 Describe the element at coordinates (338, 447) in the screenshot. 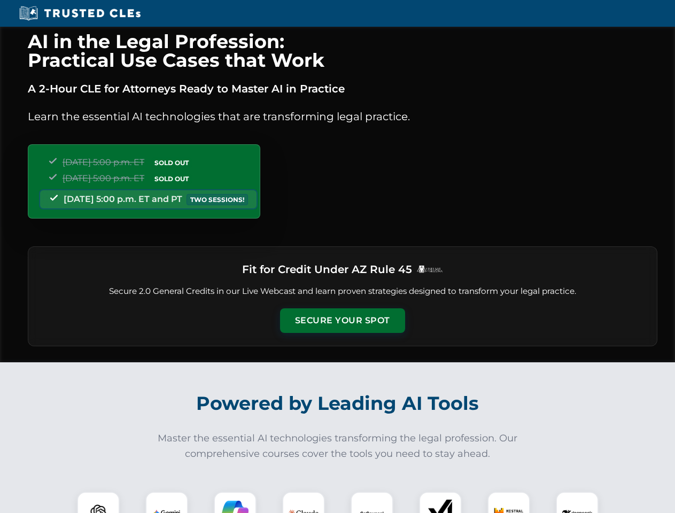

I see `p: Master the essential AI technologies transforming the legal profession. Our comprehensive courses...` at that location.